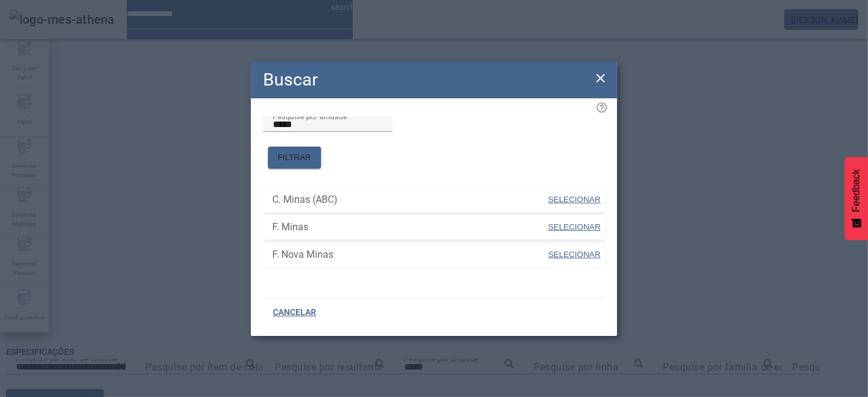 The height and width of the screenshot is (397, 868). What do you see at coordinates (856, 190) in the screenshot?
I see `span: Feedback` at bounding box center [856, 190].